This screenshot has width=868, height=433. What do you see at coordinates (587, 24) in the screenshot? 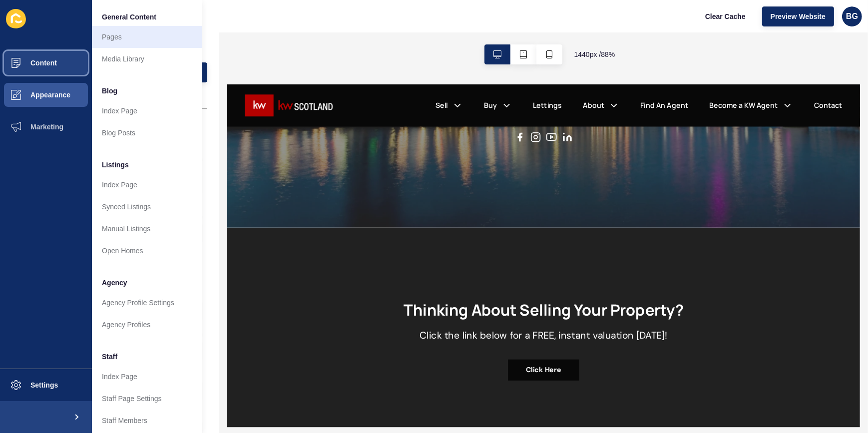
I see `a: Become a KW Agent` at bounding box center [587, 24].